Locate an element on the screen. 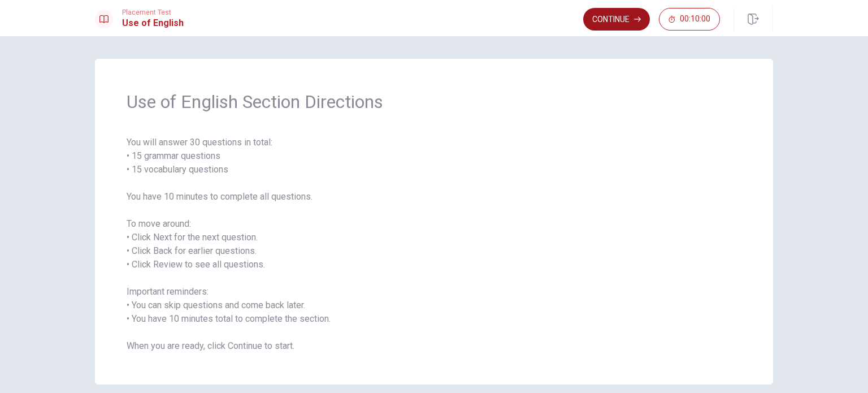  button: 00:10:00 is located at coordinates (690, 19).